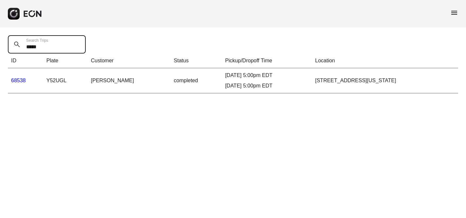  Describe the element at coordinates (37, 41) in the screenshot. I see `label: Search Trips` at that location.